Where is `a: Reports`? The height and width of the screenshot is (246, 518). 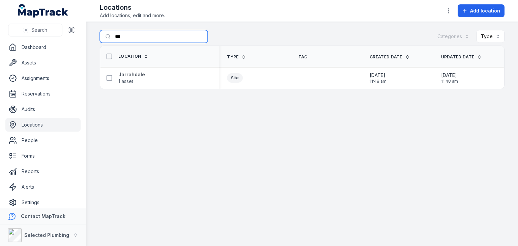 a: Reports is located at coordinates (43, 171).